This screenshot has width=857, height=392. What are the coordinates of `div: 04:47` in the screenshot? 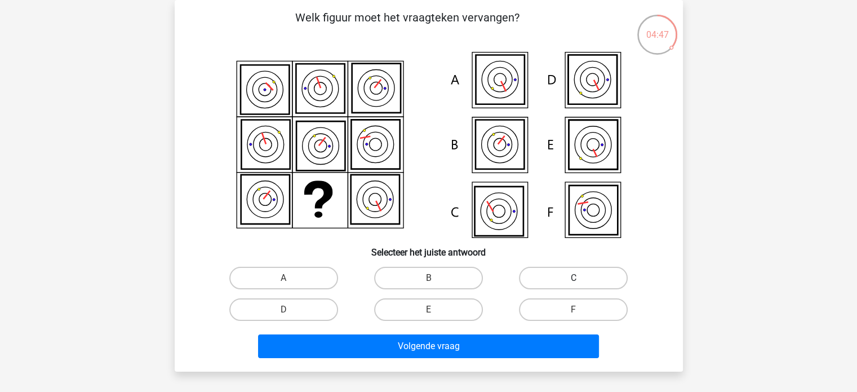 It's located at (657, 28).